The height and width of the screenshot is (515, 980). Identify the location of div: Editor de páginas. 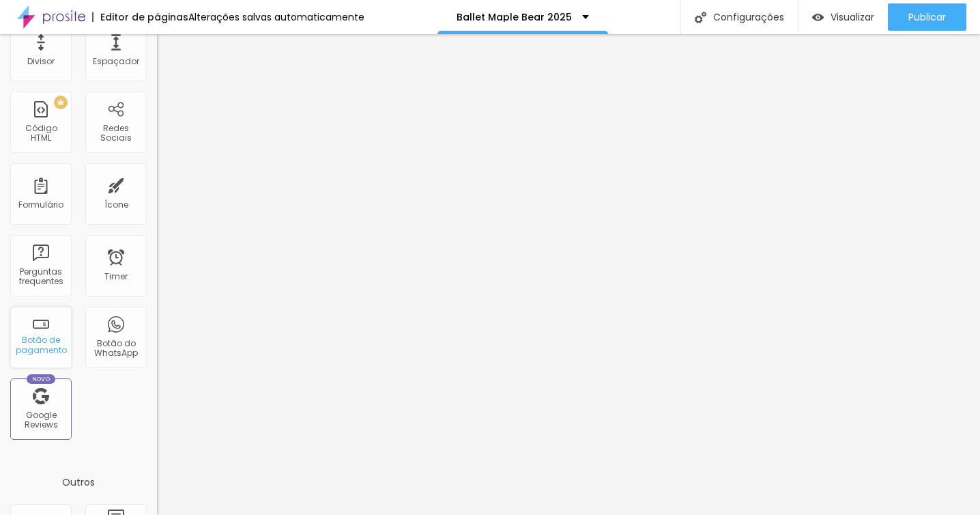
(140, 17).